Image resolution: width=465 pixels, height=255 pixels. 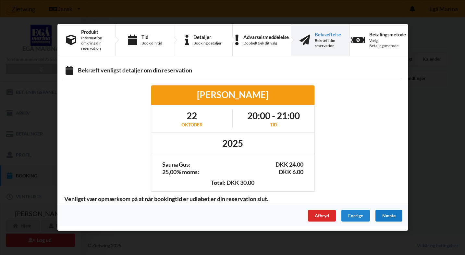 What do you see at coordinates (191, 116) in the screenshot?
I see `h1: 22` at bounding box center [191, 116].